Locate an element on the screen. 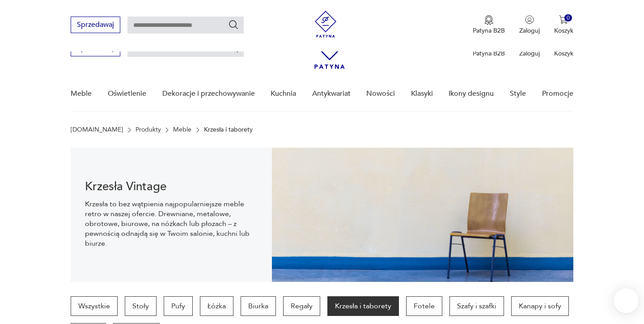  img: Patyna - sklep z meblami i dekoracjami vintage is located at coordinates (326, 24).